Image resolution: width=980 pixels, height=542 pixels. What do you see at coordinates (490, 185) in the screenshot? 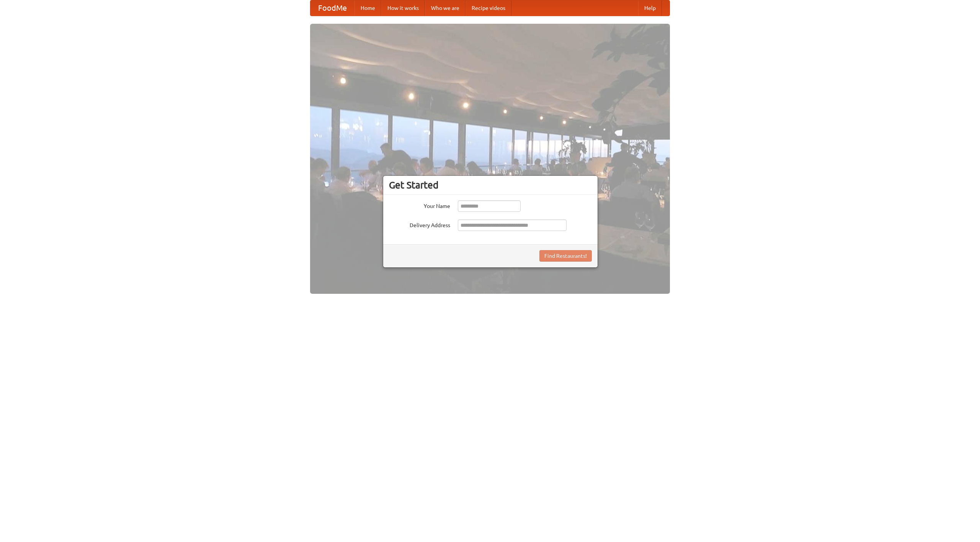
I see `h3: Get Started` at bounding box center [490, 185].